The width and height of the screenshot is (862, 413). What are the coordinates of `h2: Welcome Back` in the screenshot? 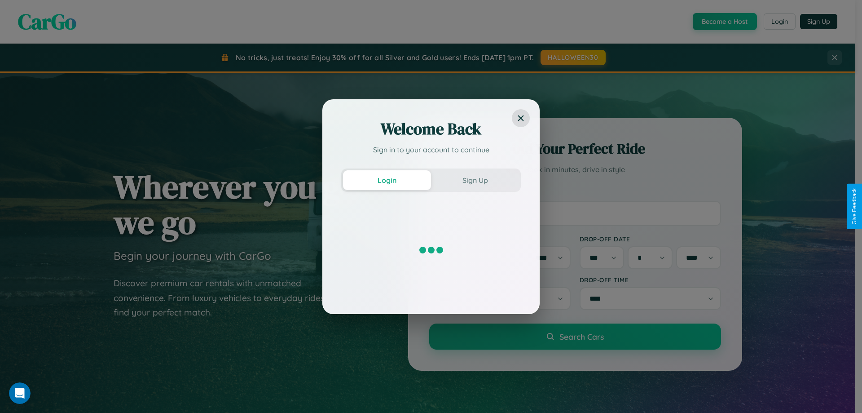 It's located at (431, 129).